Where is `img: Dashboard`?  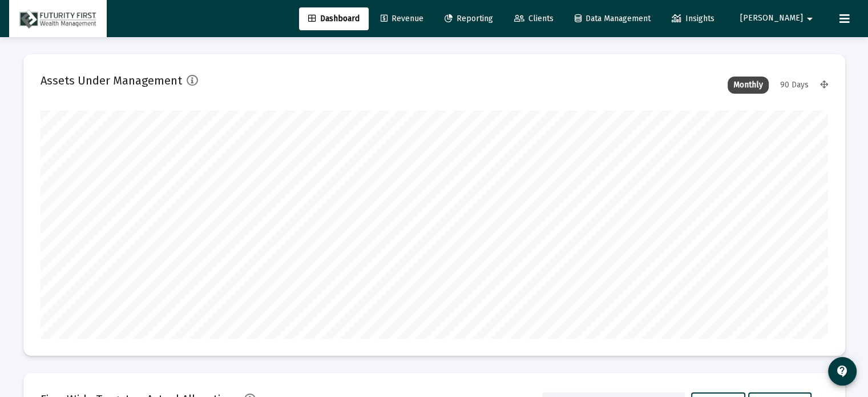 img: Dashboard is located at coordinates (58, 19).